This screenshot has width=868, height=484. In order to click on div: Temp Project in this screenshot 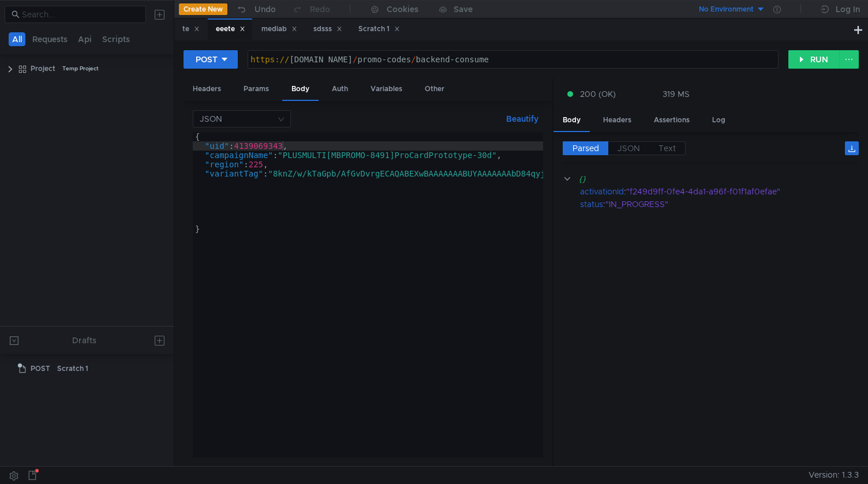, I will do `click(80, 69)`.